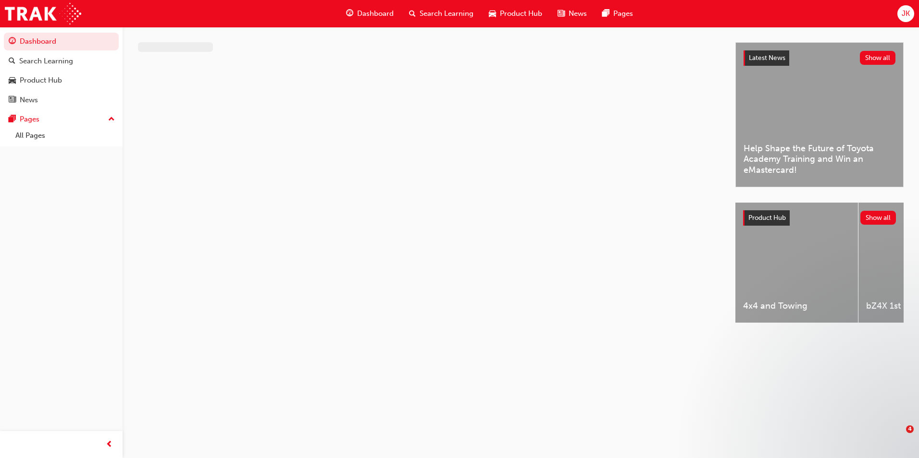 The height and width of the screenshot is (458, 919). Describe the element at coordinates (441, 13) in the screenshot. I see `a: search-iconSearch Learning` at that location.